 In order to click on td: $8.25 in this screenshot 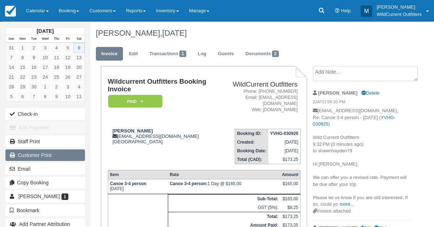, I will do `click(290, 208)`.